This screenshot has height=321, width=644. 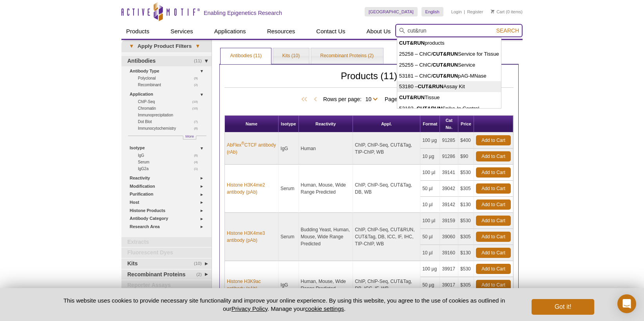 I want to click on td: 39141, so click(x=449, y=172).